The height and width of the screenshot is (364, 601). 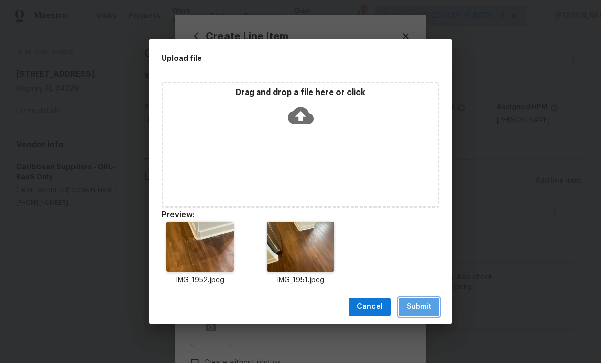 I want to click on button: Submit, so click(x=419, y=307).